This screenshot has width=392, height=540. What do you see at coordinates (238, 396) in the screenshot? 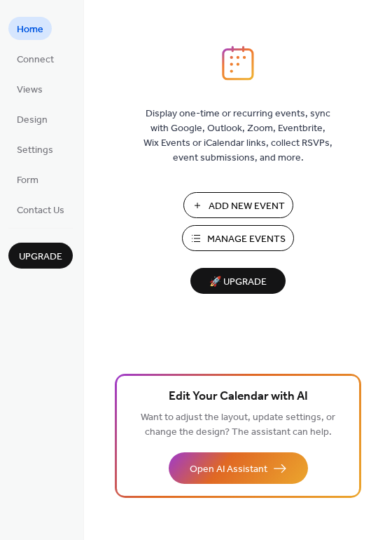
I see `span: Edit Your Calendar with AI` at bounding box center [238, 396].